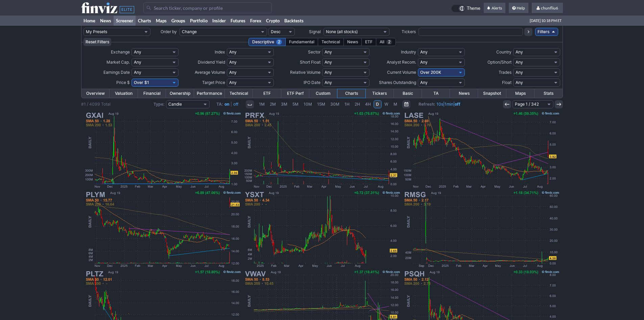 The height and width of the screenshot is (320, 644). I want to click on a: 2H, so click(357, 105).